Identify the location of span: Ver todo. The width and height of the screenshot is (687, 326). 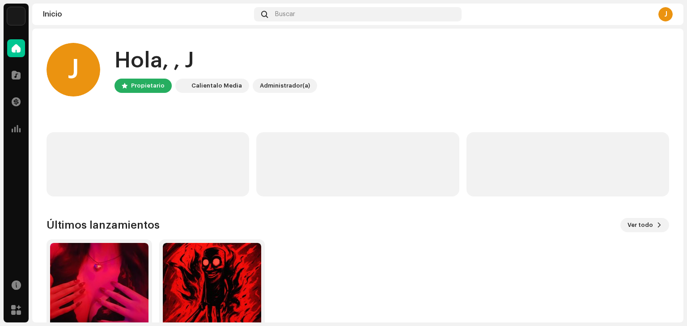
(640, 225).